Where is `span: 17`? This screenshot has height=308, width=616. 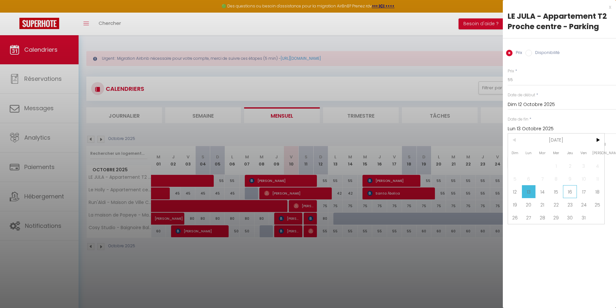 span: 17 is located at coordinates (584, 192).